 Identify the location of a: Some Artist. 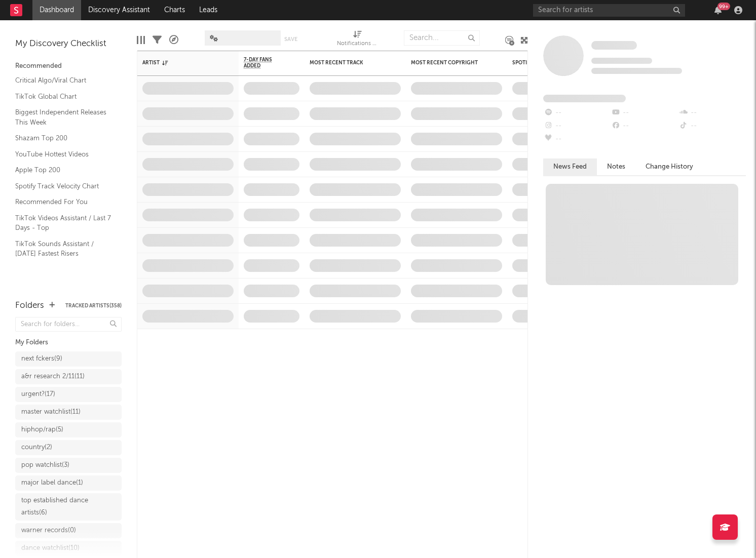
(614, 46).